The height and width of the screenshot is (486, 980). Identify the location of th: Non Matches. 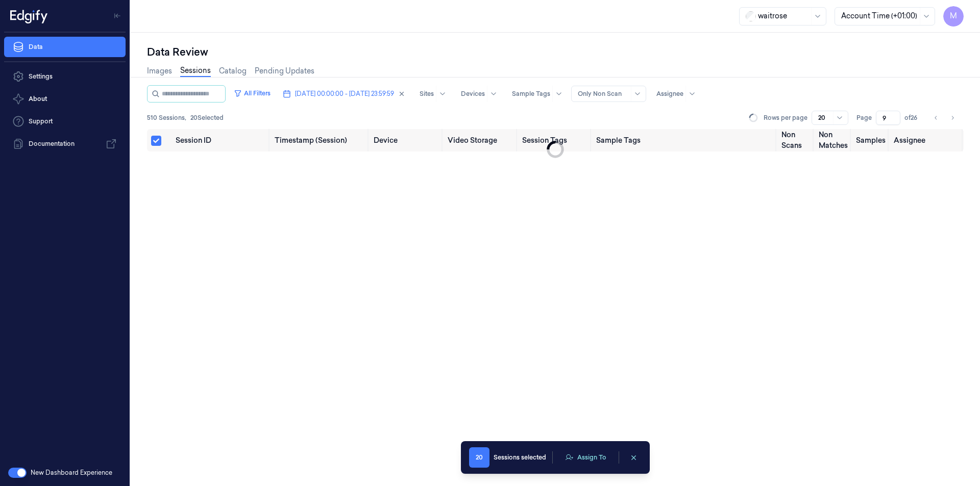
(833, 140).